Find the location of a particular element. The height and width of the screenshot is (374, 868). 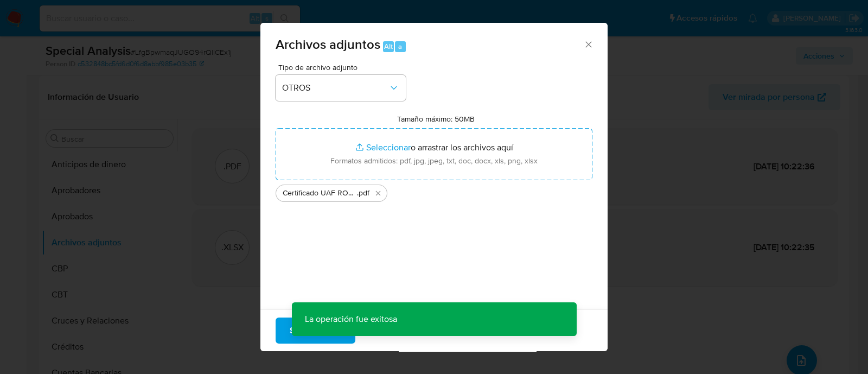

button: Eliminar Certificado UAF ROS #1387.pdf is located at coordinates (378, 193).